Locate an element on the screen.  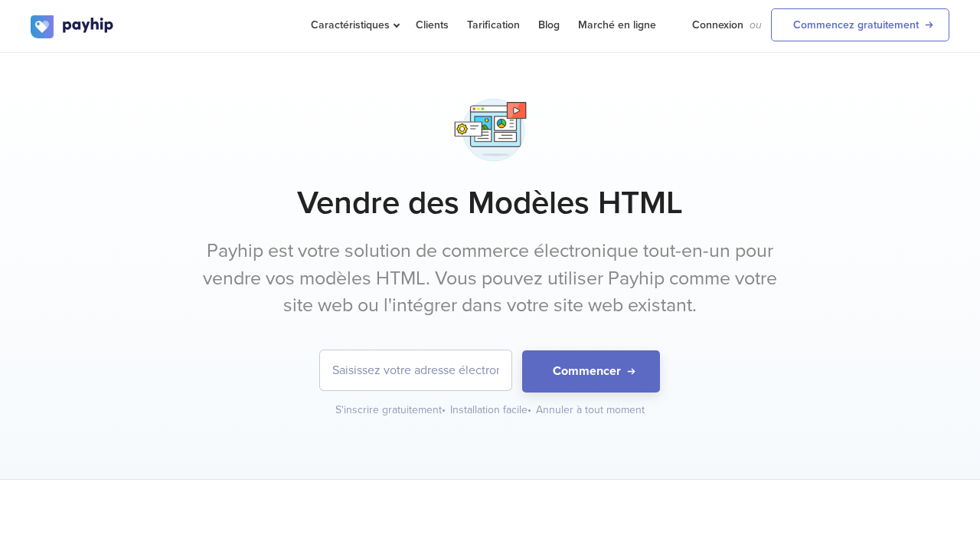
img: media-setting-7itjd1iuo5hr9occquutw.png is located at coordinates (490, 130).